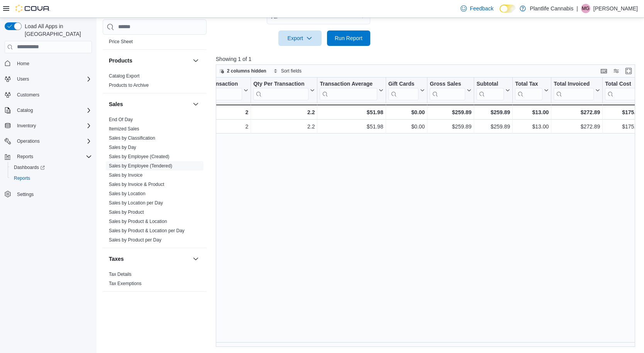 This screenshot has width=644, height=353. What do you see at coordinates (132, 138) in the screenshot?
I see `span: Sales by Classification` at bounding box center [132, 138].